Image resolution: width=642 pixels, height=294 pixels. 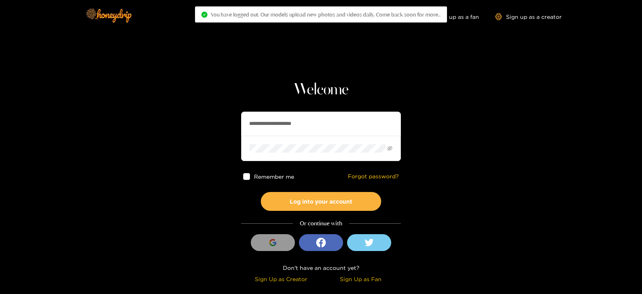 I want to click on div: Sign Up as Creator, so click(x=281, y=279).